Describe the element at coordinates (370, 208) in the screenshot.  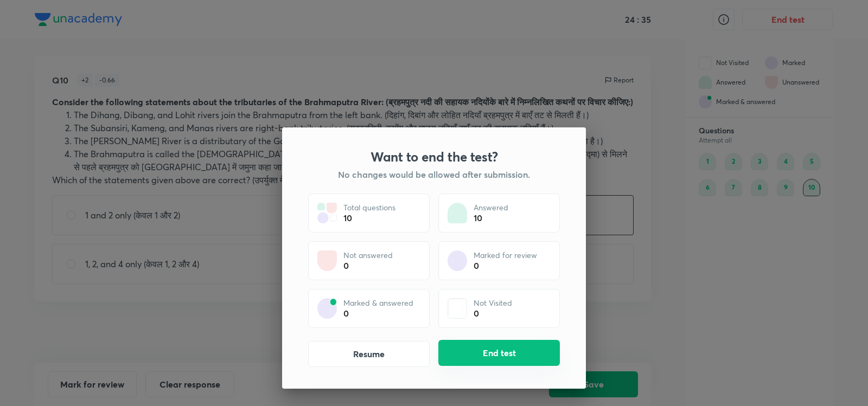
I see `p: Total questions` at that location.